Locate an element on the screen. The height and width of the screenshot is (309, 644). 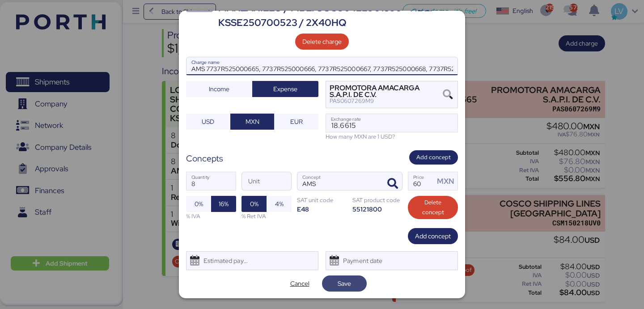
span: Income is located at coordinates (219, 89).